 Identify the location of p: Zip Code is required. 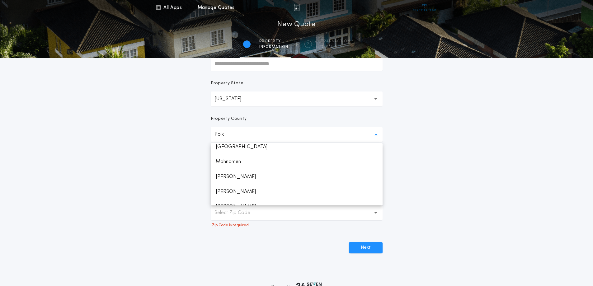
(297, 225).